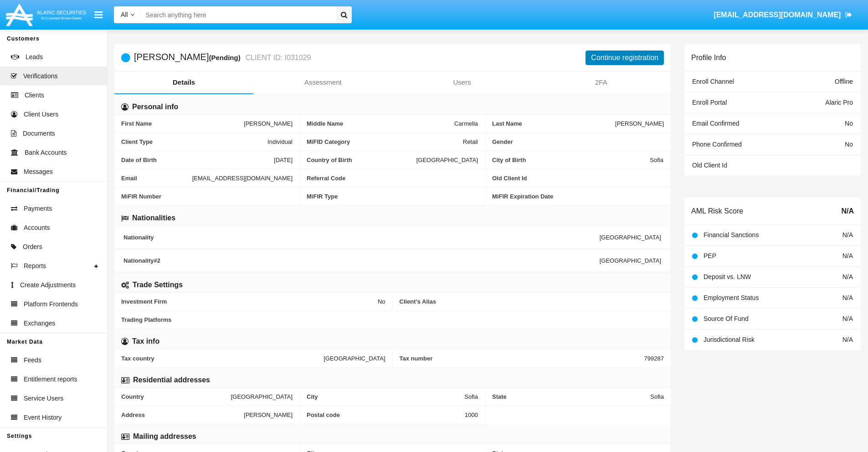  I want to click on span: Employment Status, so click(731, 298).